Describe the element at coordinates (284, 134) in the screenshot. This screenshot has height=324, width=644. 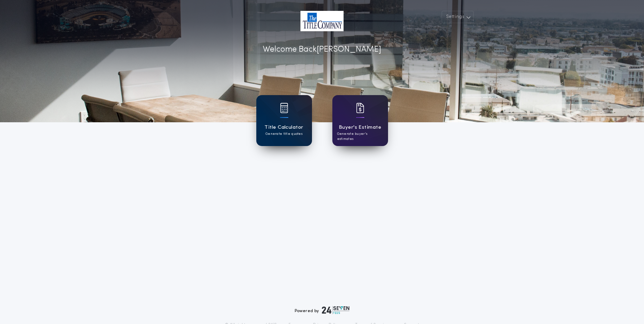
I see `p: Generate title quotes` at that location.